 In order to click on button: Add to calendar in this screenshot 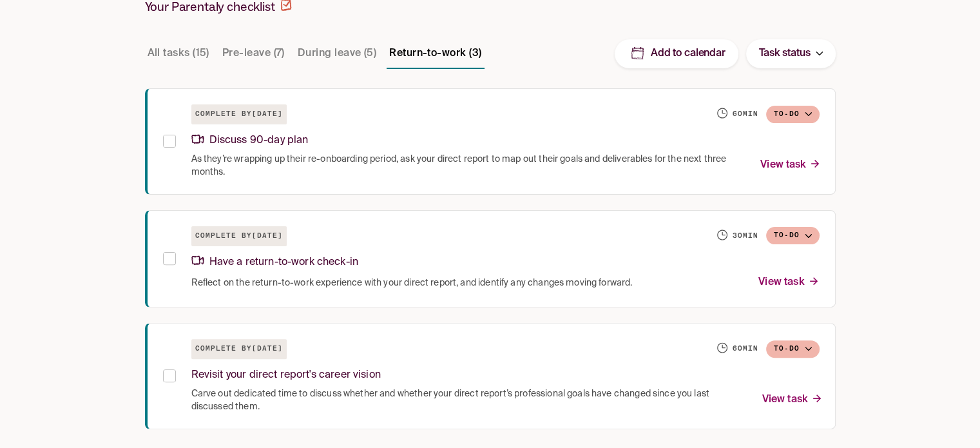, I will do `click(676, 53)`.